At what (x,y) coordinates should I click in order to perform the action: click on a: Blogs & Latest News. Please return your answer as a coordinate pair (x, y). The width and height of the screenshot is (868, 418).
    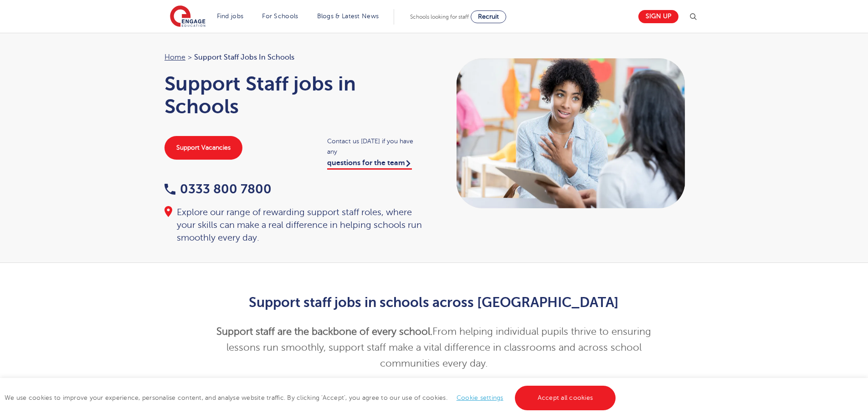
    Looking at the image, I should click on (348, 16).